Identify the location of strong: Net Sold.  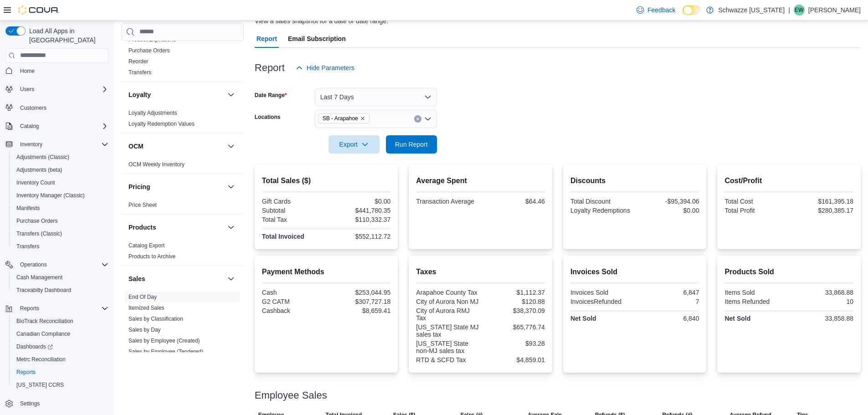
(737, 318).